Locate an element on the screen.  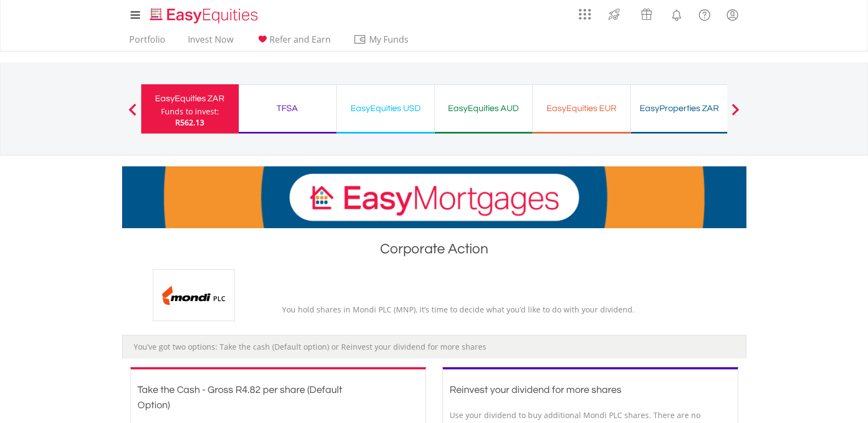
a: FAQ's and Support is located at coordinates (704, 13).